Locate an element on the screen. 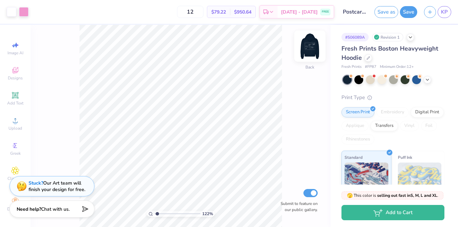 Image resolution: width=458 pixels, height=227 pixels. span: 122 % is located at coordinates (208, 214).